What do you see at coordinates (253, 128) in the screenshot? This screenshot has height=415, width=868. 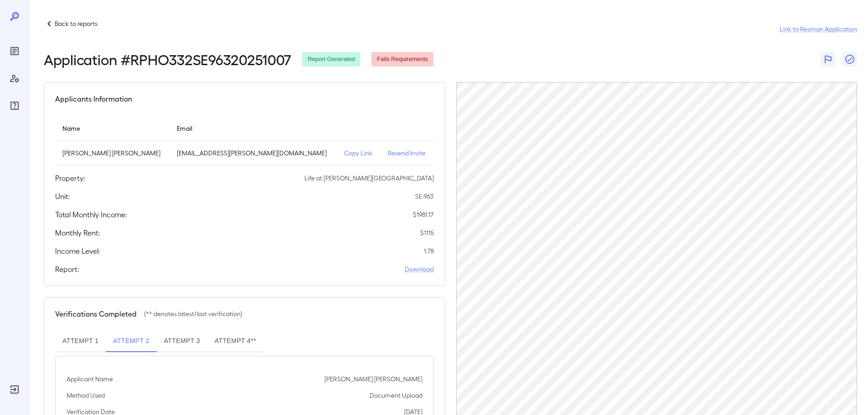 I see `th: Email` at bounding box center [253, 128].